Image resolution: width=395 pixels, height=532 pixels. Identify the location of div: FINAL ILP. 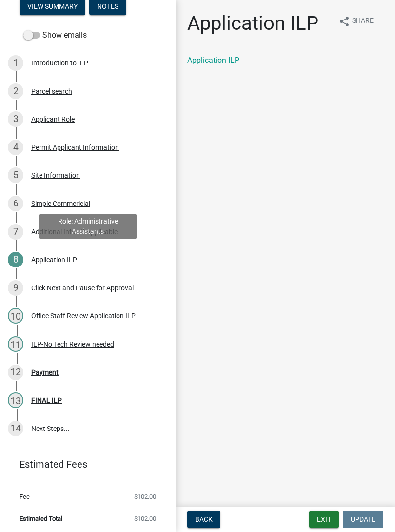
(46, 400).